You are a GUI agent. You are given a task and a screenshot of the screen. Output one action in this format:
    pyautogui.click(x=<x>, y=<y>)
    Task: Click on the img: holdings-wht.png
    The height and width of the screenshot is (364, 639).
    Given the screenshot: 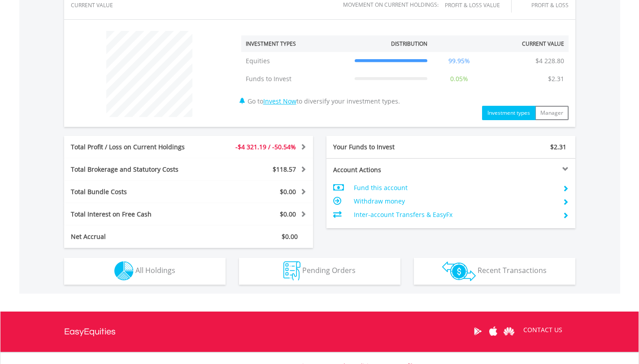 What is the action you would take?
    pyautogui.click(x=124, y=271)
    